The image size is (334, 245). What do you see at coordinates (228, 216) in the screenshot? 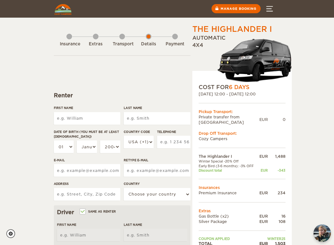
I see `td: Gas Bottle (x2)` at bounding box center [228, 216].